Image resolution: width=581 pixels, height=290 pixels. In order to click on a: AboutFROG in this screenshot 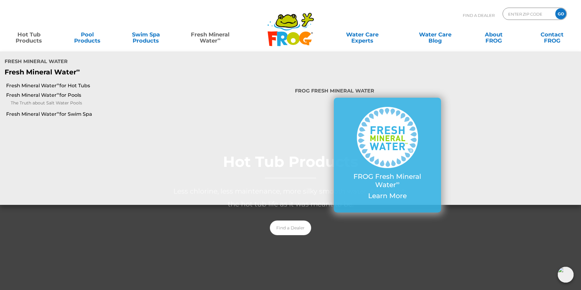, I will do `click(493, 35)`.